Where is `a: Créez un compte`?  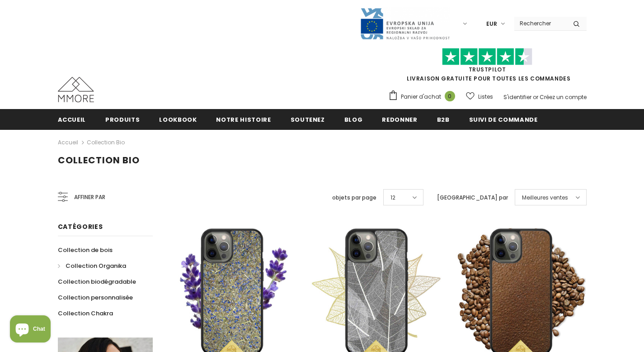 a: Créez un compte is located at coordinates (563, 97).